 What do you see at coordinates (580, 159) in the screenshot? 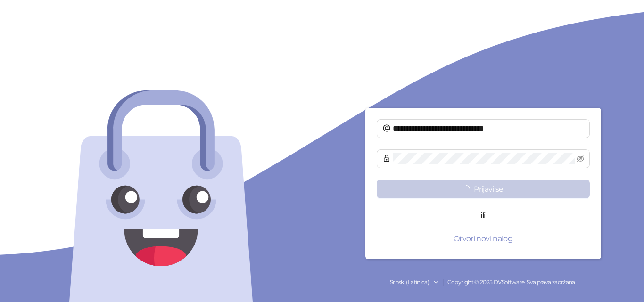
I see `span: eye-invisible` at bounding box center [580, 159].